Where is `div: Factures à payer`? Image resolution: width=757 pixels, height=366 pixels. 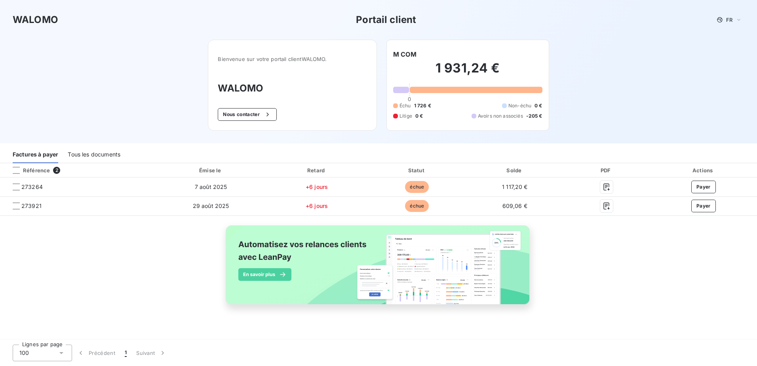
div: Factures à payer is located at coordinates (35, 155).